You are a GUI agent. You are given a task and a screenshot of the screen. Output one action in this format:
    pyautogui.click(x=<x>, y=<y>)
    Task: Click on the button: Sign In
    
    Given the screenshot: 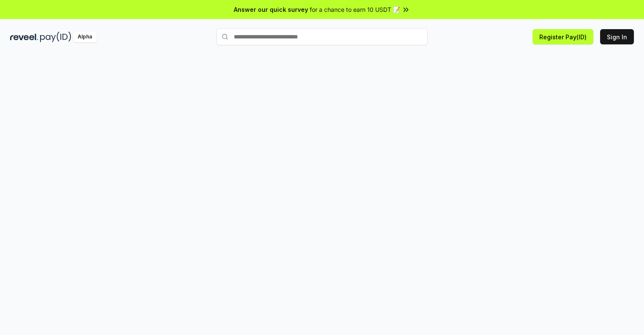 What is the action you would take?
    pyautogui.click(x=617, y=37)
    